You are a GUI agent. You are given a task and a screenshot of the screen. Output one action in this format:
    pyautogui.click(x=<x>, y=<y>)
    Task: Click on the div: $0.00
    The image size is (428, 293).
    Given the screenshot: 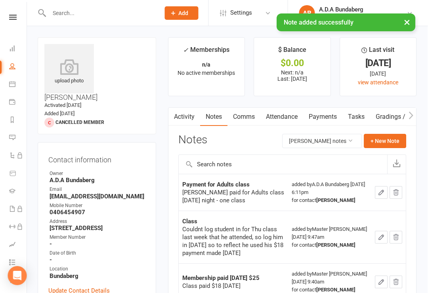 What is the action you would take?
    pyautogui.click(x=293, y=63)
    